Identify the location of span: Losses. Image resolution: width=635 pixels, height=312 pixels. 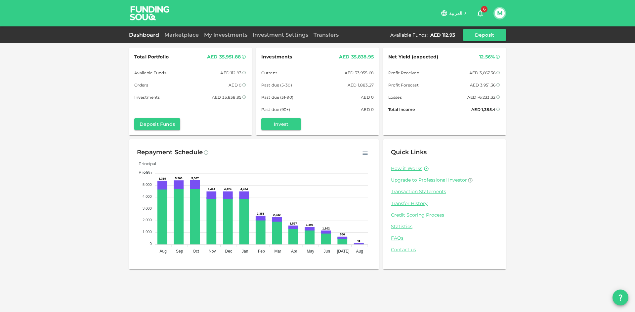
(395, 97).